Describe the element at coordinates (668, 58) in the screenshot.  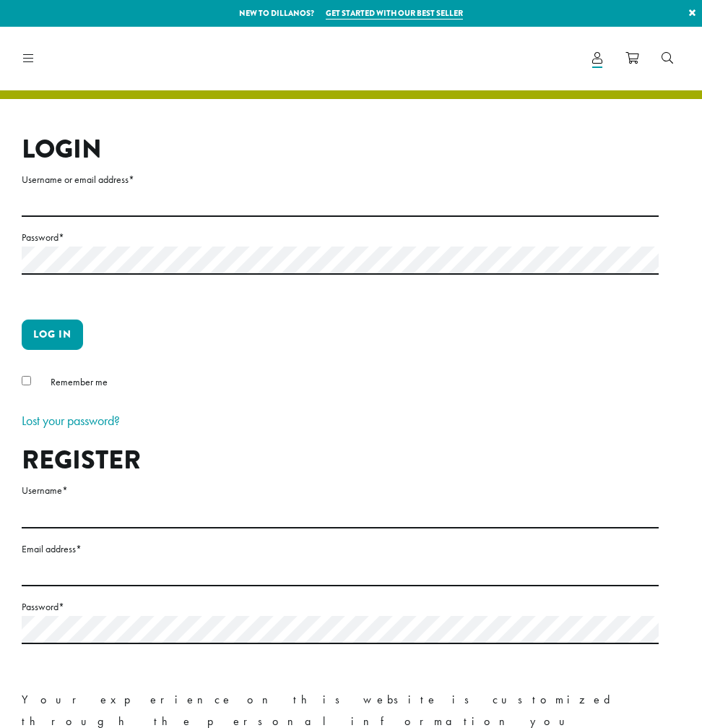
I see `a: Search` at that location.